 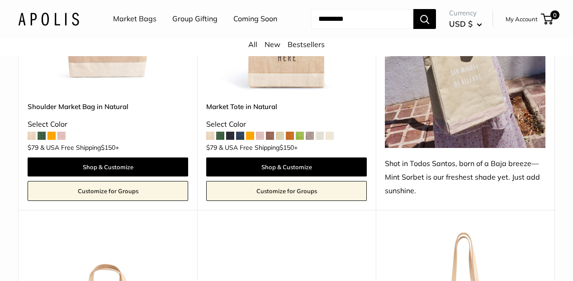 I want to click on a: Market Bags, so click(x=135, y=19).